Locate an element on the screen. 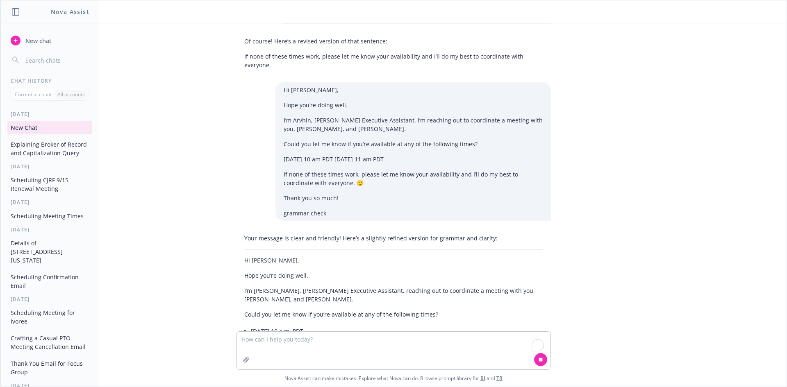 The image size is (787, 387). button: Crafting a Casual PTO Meeting Cancellation Email is located at coordinates (50, 343).